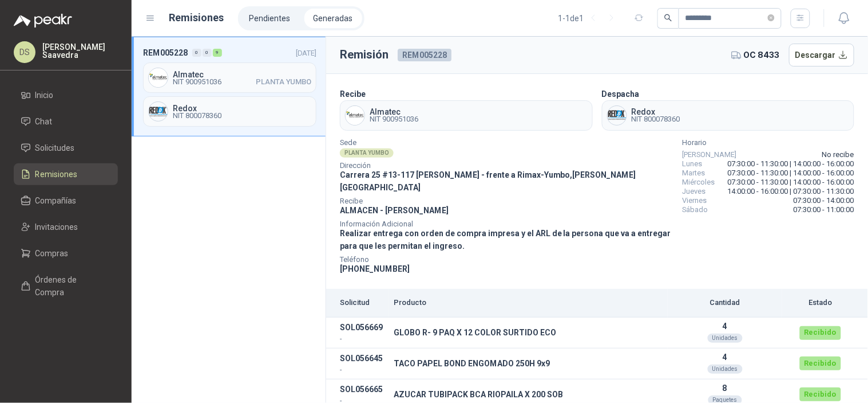 The height and width of the screenshot is (403, 868). Describe the element at coordinates (695, 200) in the screenshot. I see `span: Viernes` at that location.